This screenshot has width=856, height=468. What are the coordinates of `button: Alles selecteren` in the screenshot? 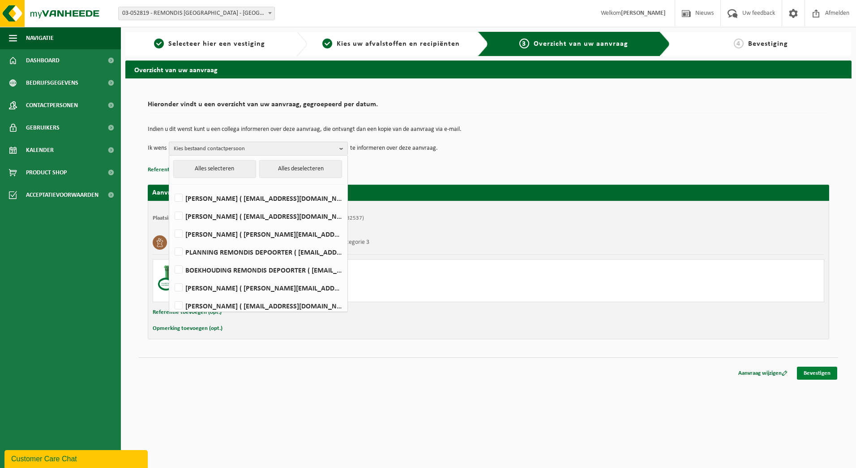 It's located at (215, 169).